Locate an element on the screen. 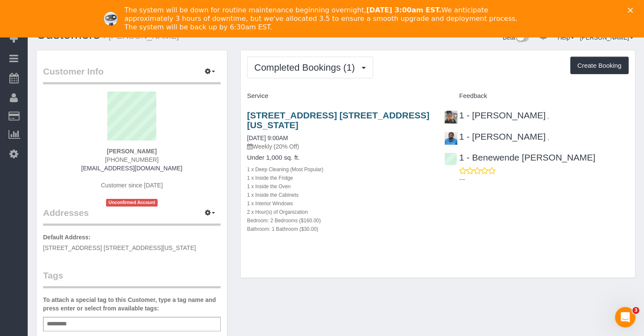 This screenshot has width=644, height=336. div: The system will be down for routine maintenance beginning overnight, We anticipate approximately ... is located at coordinates (325, 19).